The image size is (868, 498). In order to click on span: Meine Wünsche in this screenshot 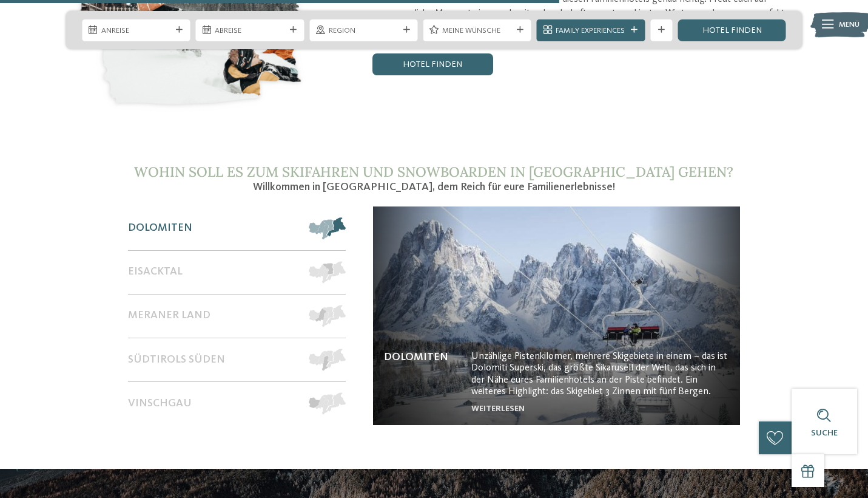, I will do `click(477, 31)`.